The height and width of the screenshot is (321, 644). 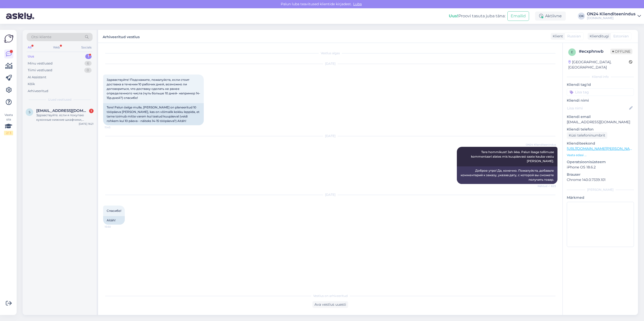 I want to click on div: 6, so click(x=88, y=63).